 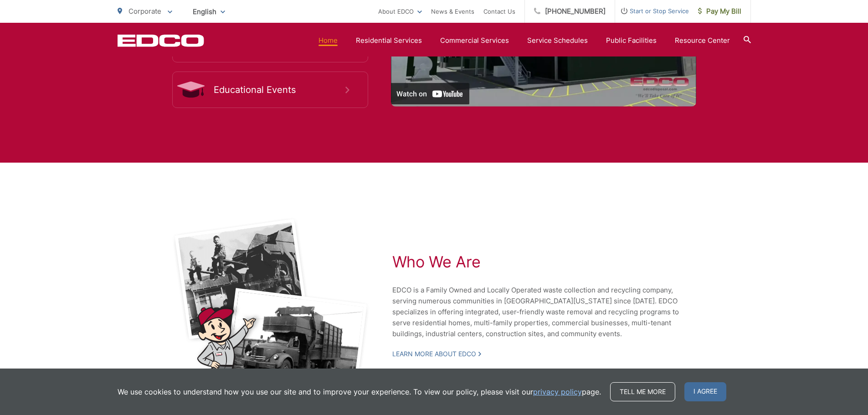 What do you see at coordinates (145, 11) in the screenshot?
I see `span: Corporate` at bounding box center [145, 11].